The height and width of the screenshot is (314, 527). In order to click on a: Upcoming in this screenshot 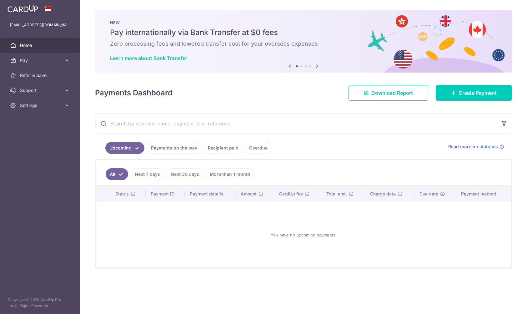, I will do `click(125, 148)`.